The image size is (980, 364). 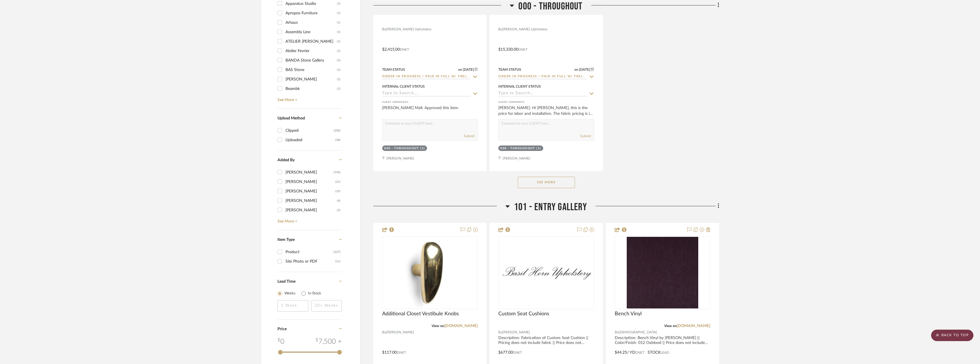 What do you see at coordinates (338, 191) in the screenshot?
I see `div: (19)` at bounding box center [338, 191].